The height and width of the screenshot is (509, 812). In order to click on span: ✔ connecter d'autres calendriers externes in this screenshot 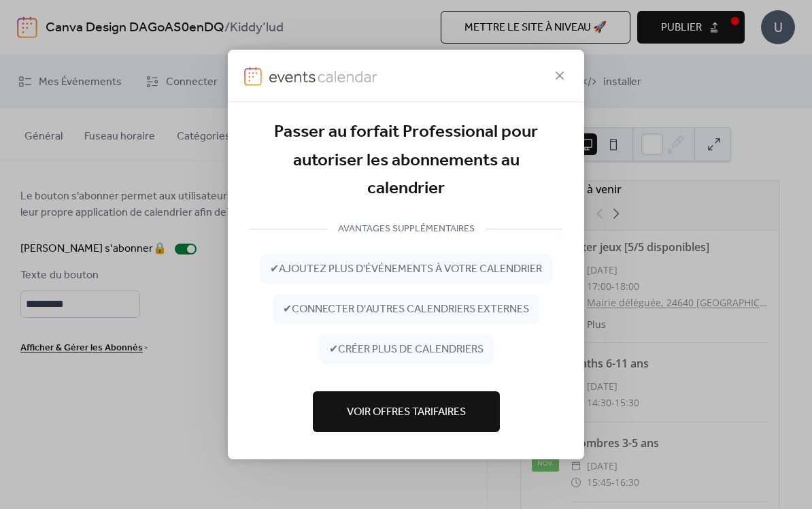, I will do `click(406, 309)`.